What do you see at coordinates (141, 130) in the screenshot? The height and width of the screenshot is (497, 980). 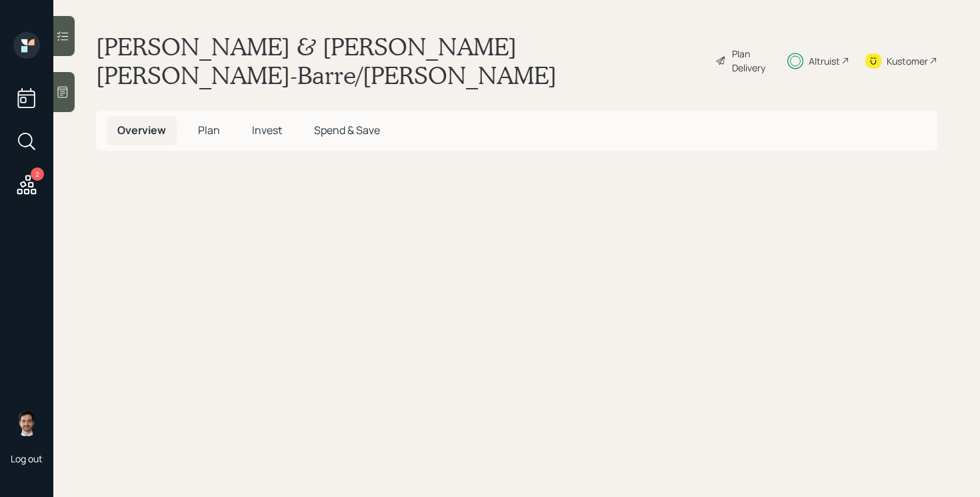 I see `span: Overview` at bounding box center [141, 130].